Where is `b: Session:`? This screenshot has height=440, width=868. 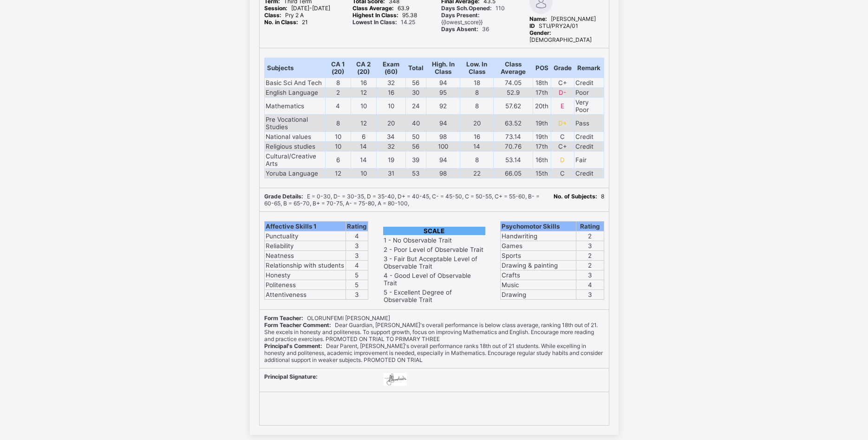 b: Session: is located at coordinates (276, 8).